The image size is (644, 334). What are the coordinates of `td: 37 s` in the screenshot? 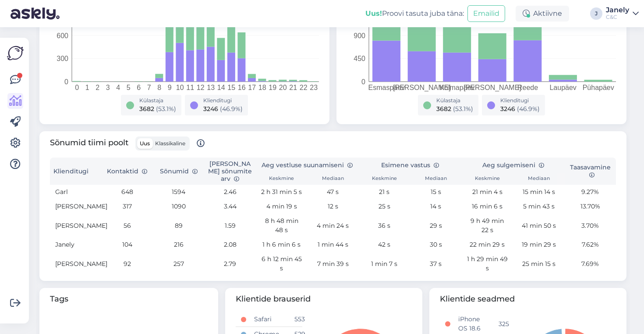 It's located at (435, 264).